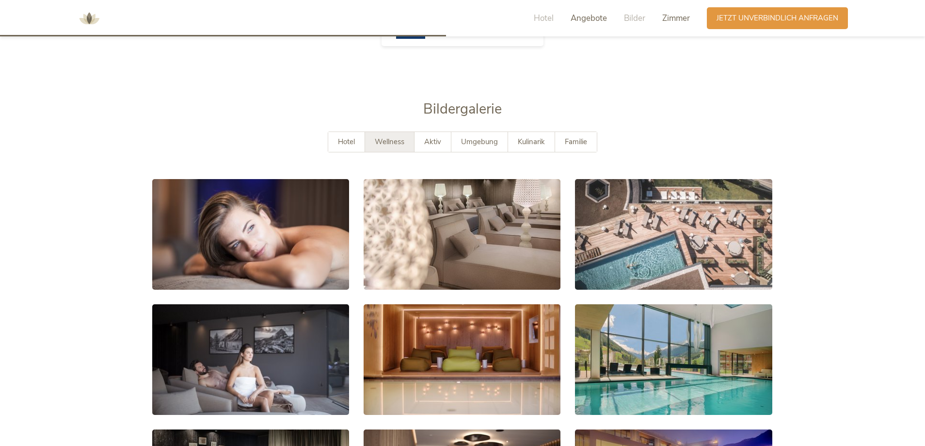 The image size is (925, 446). What do you see at coordinates (777, 18) in the screenshot?
I see `span: Jetzt unverbindlich anfragen` at bounding box center [777, 18].